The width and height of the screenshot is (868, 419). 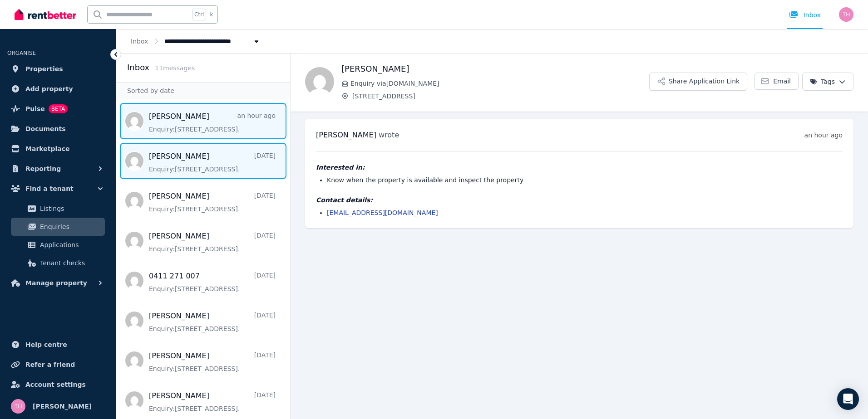 What do you see at coordinates (58, 209) in the screenshot?
I see `a: Listings` at bounding box center [58, 209].